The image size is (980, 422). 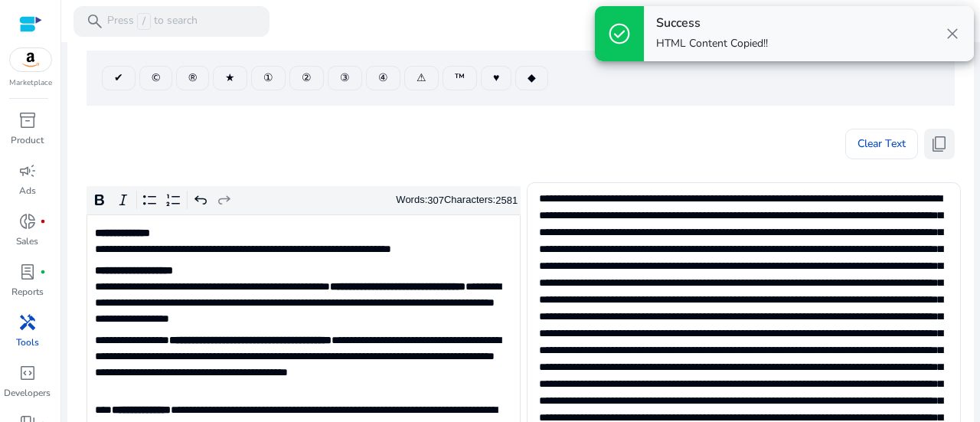 I want to click on span: donut_small, so click(x=28, y=221).